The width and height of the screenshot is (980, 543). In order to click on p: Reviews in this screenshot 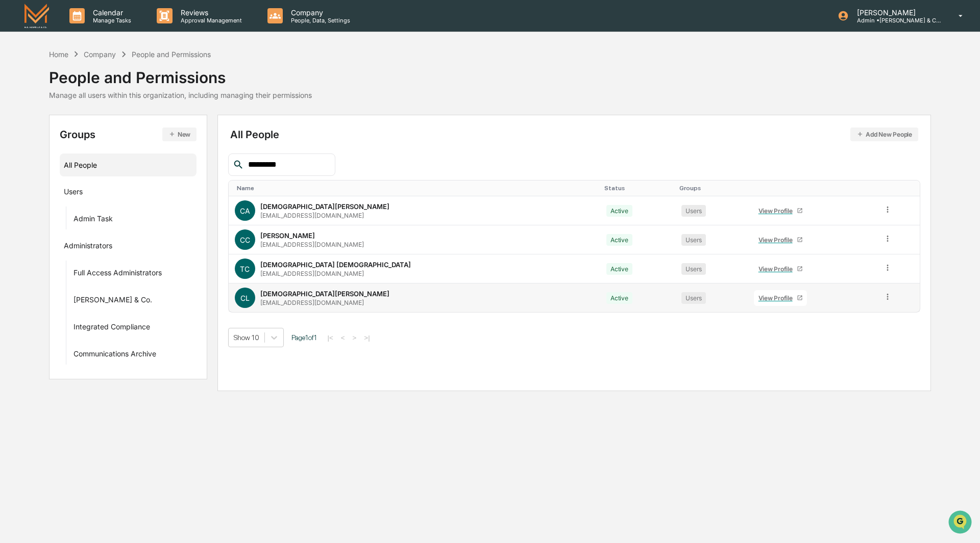, I will do `click(210, 12)`.